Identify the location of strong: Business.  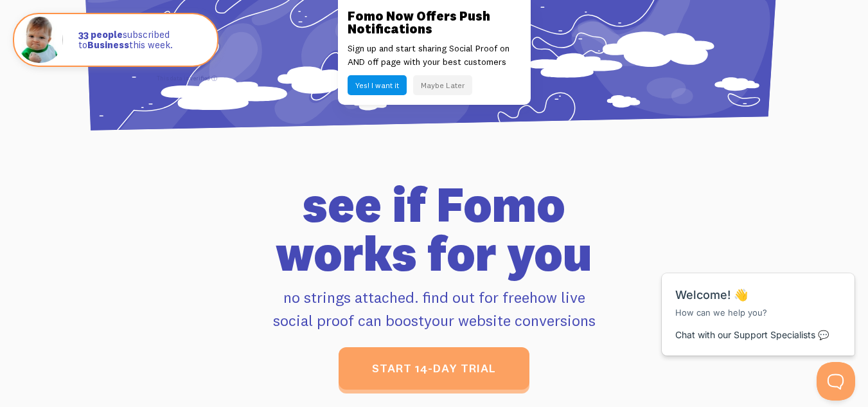
(108, 44).